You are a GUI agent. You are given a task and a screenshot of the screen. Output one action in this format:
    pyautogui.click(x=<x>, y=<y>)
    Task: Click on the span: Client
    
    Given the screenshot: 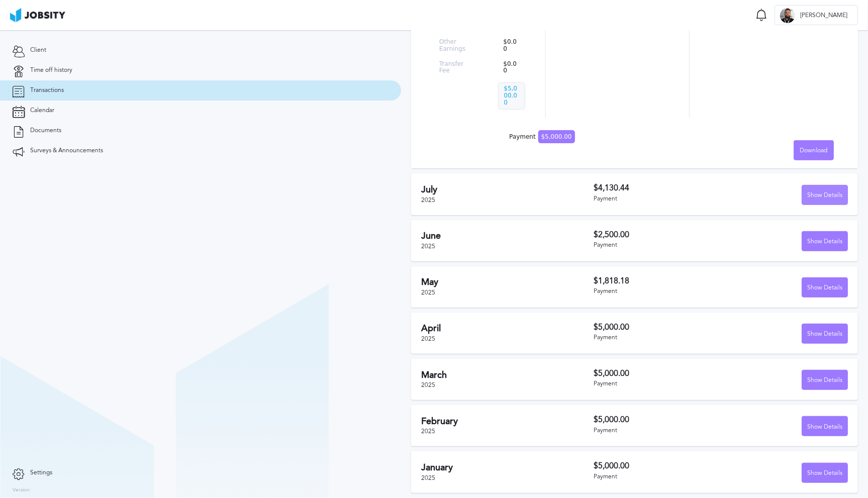 What is the action you would take?
    pyautogui.click(x=38, y=50)
    